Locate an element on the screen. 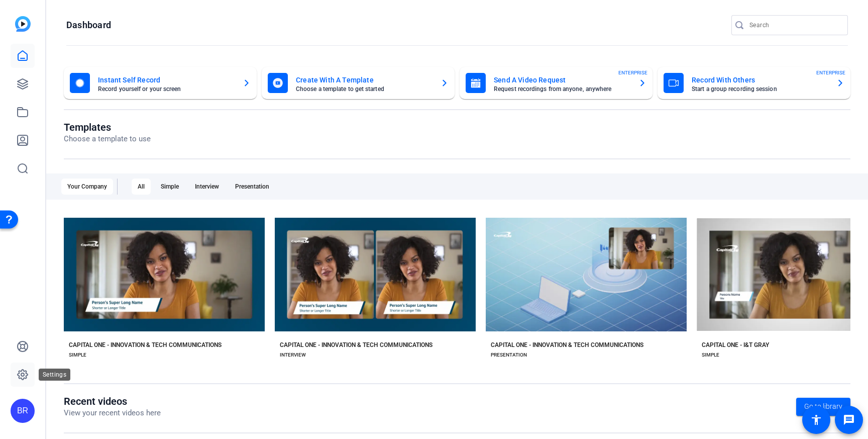  span: Go to library is located at coordinates (823, 406).